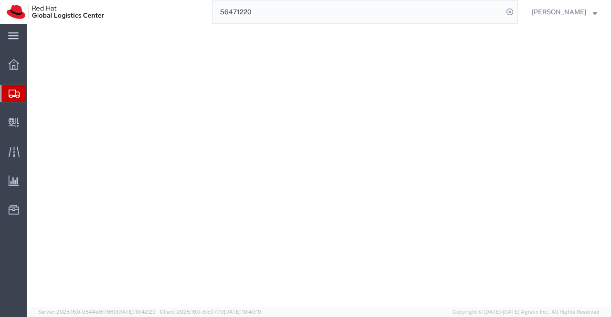 The image size is (611, 317). Describe the element at coordinates (559, 12) in the screenshot. I see `span: Sumitra Hansdah` at that location.